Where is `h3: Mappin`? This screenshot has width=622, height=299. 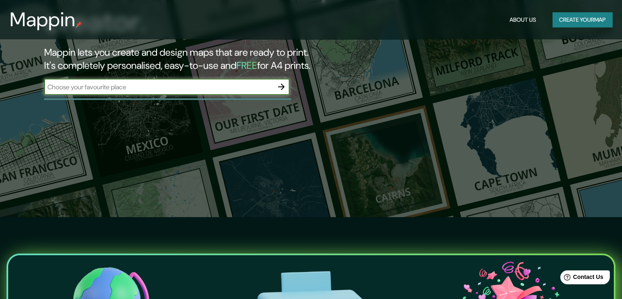
h3: Mappin is located at coordinates (43, 20).